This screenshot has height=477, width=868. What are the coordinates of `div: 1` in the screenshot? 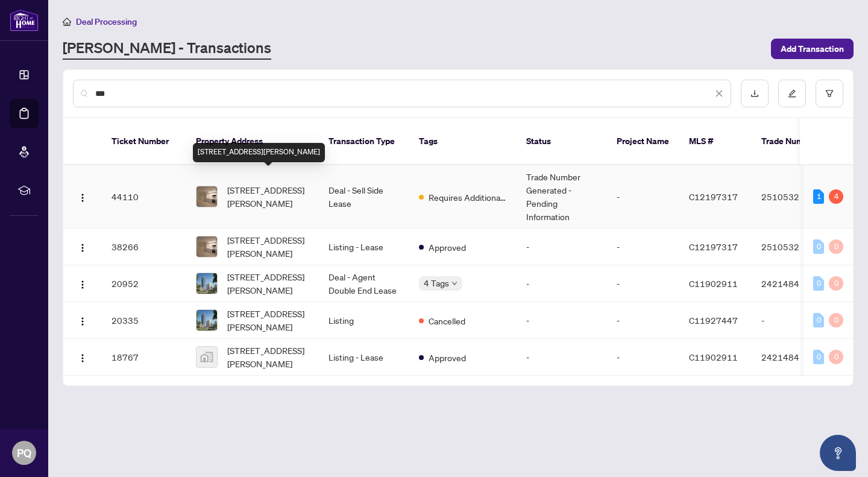 It's located at (818, 196).